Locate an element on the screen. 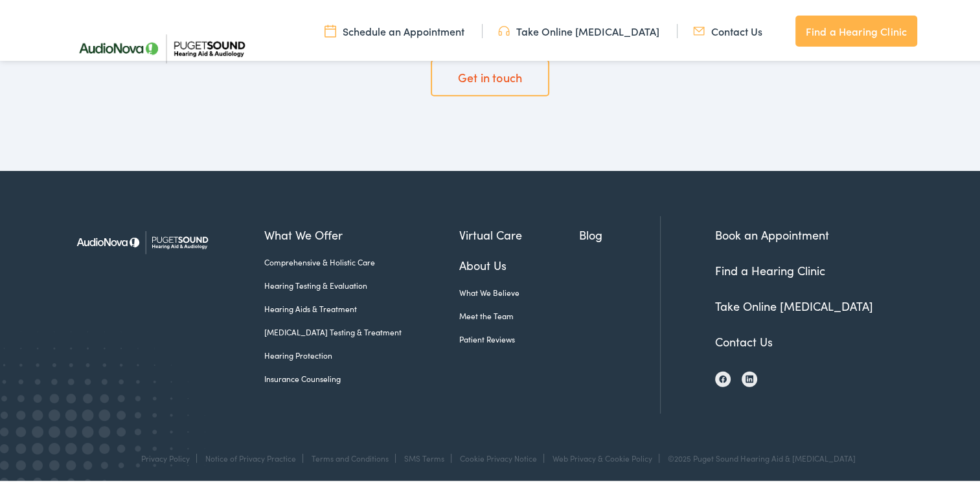  a: Cookie Privacy Notice is located at coordinates (498, 455).